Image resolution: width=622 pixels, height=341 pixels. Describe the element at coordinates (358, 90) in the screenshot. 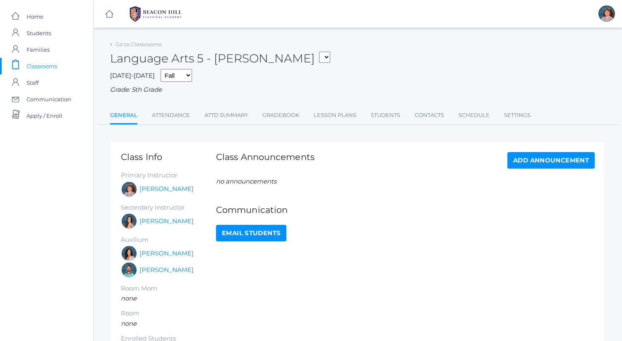

I see `div: Grade: 5th Grade` at that location.